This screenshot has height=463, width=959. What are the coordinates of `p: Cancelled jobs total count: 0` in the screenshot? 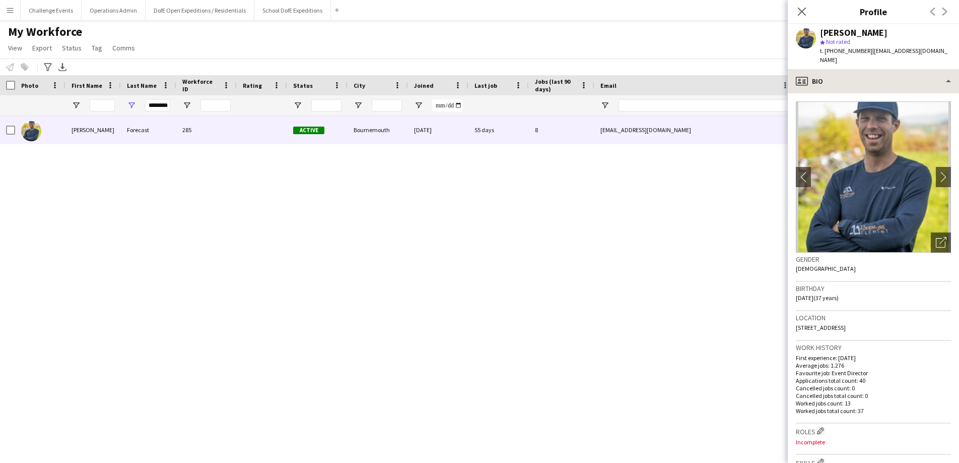 It's located at (874, 395).